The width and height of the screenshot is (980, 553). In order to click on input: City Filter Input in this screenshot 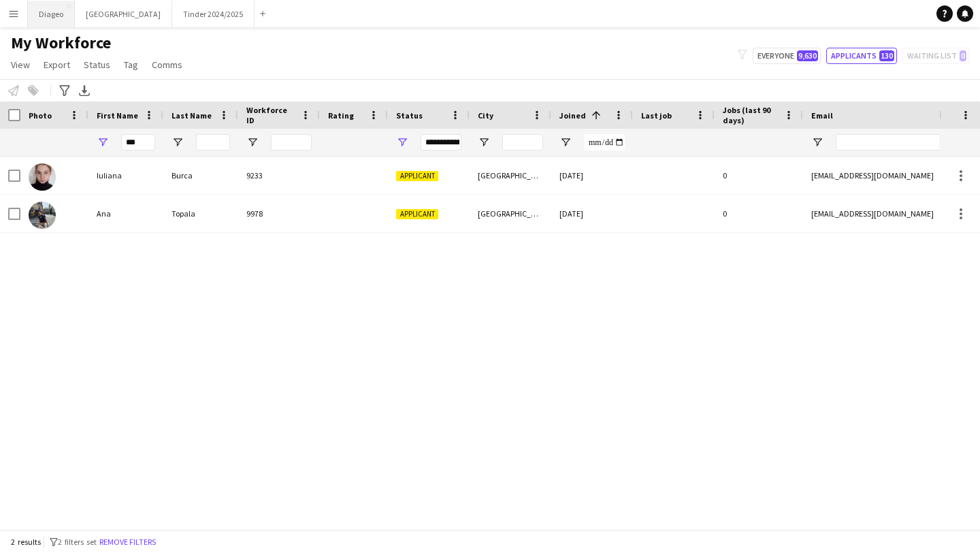, I will do `click(523, 142)`.